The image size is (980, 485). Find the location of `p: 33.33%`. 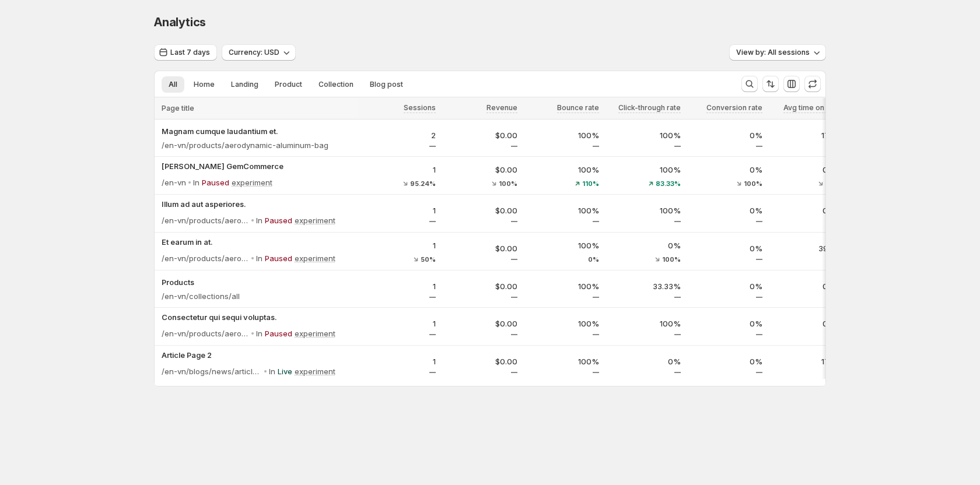

p: 33.33% is located at coordinates (644, 286).